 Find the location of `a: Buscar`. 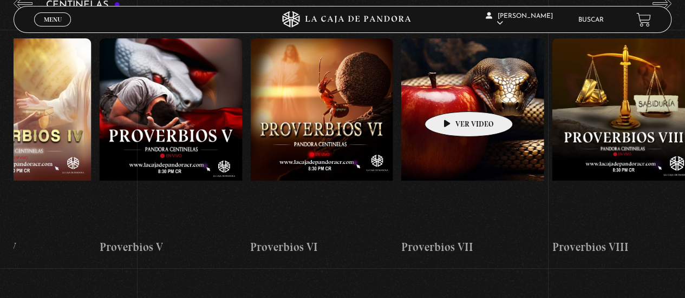

a: Buscar is located at coordinates (591, 20).